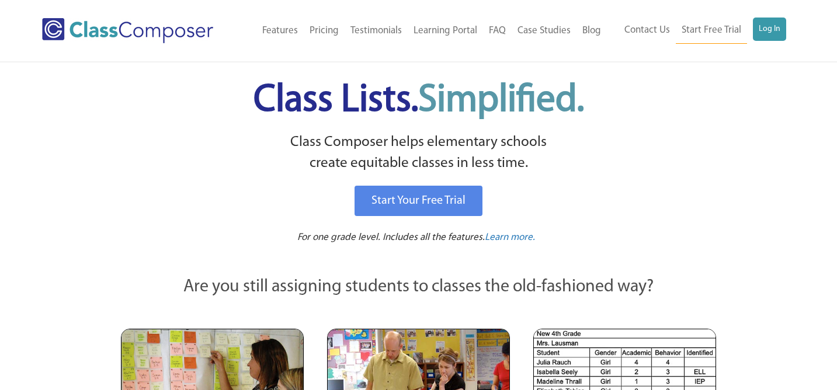 Image resolution: width=837 pixels, height=390 pixels. What do you see at coordinates (497, 31) in the screenshot?
I see `a: FAQ` at bounding box center [497, 31].